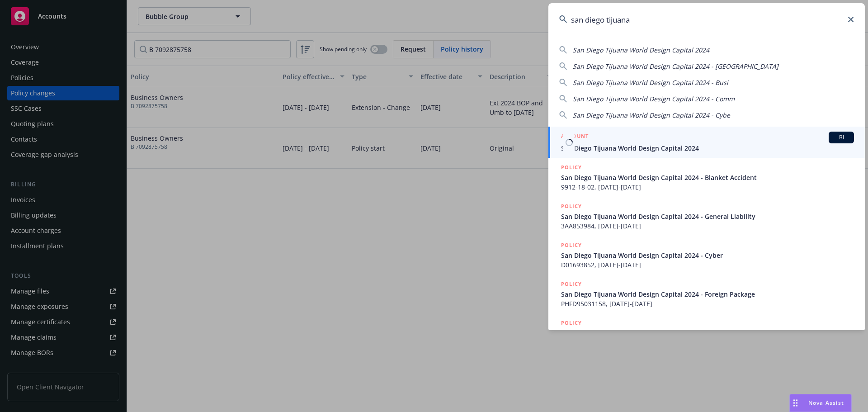  I want to click on span: San Diego Tijuana World Design Capital 2024 - Busi, so click(651, 82).